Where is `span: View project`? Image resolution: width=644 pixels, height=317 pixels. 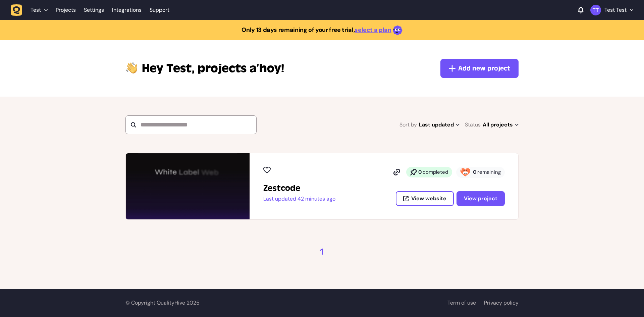 span: View project is located at coordinates (481, 199).